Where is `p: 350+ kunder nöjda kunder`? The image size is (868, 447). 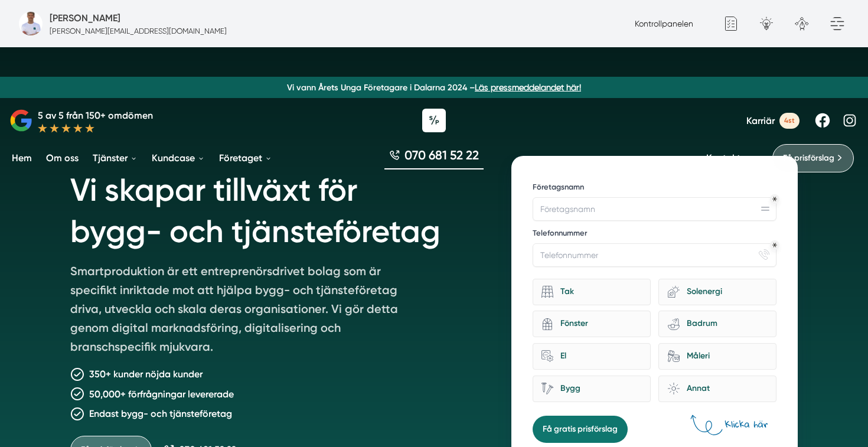
p: 350+ kunder nöjda kunder is located at coordinates (146, 374).